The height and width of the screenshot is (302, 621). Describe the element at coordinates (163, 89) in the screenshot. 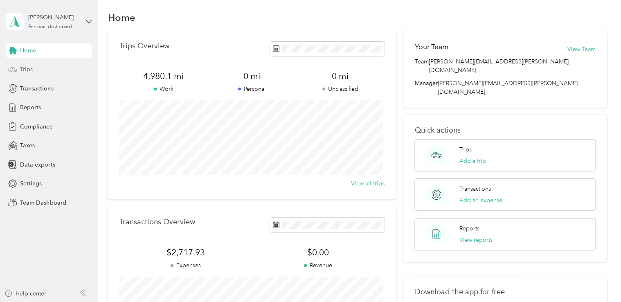

I see `p: Work` at that location.